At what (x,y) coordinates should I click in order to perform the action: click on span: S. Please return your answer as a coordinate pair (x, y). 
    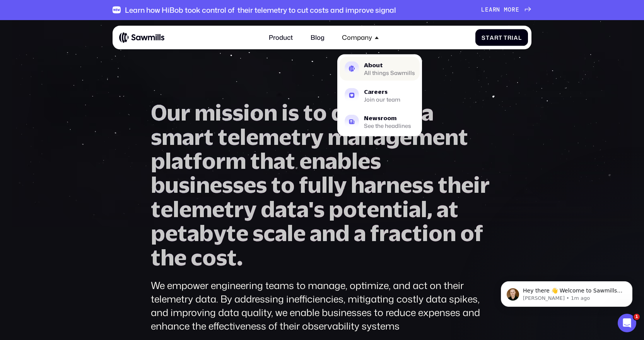
    Looking at the image, I should click on (483, 37).